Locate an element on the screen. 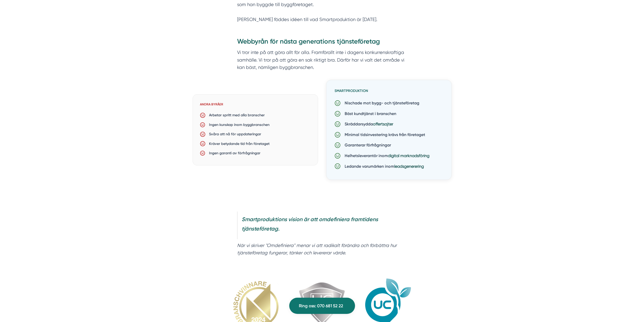  h6: Smartproduktion is located at coordinates (389, 93).